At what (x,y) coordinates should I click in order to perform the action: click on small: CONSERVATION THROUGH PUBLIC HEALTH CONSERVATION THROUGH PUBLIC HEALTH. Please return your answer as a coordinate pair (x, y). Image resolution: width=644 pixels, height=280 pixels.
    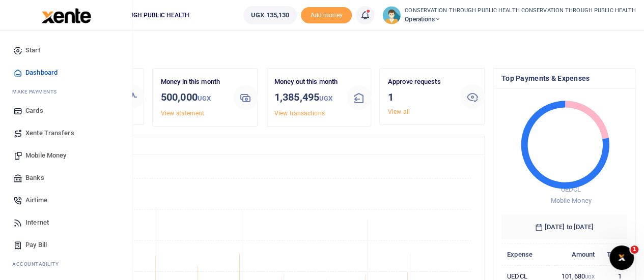
    Looking at the image, I should click on (520, 11).